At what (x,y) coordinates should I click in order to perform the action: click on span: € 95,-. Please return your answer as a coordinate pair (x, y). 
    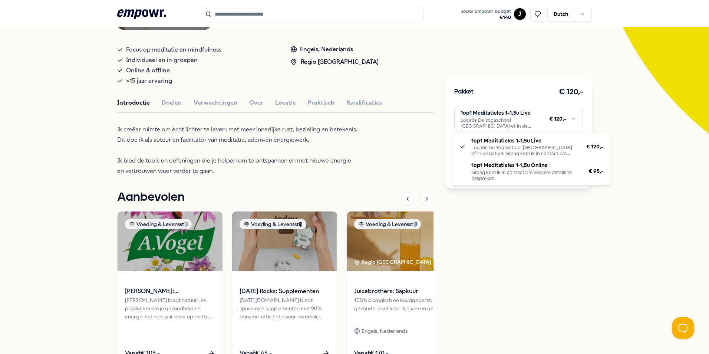
    Looking at the image, I should click on (596, 171).